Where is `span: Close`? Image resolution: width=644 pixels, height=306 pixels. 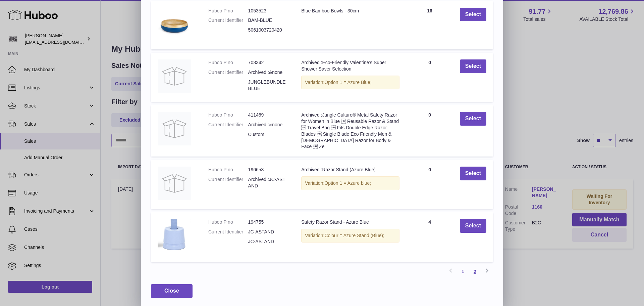
span: Close is located at coordinates (172, 291).